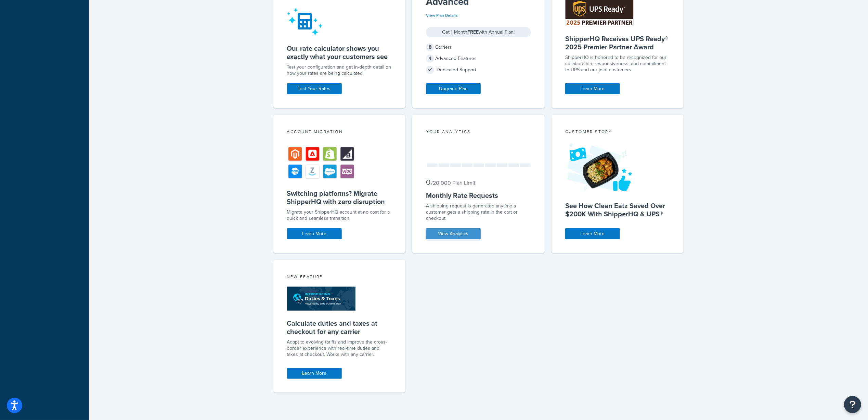 The image size is (868, 420). Describe the element at coordinates (618, 132) in the screenshot. I see `div: Customer Story` at that location.